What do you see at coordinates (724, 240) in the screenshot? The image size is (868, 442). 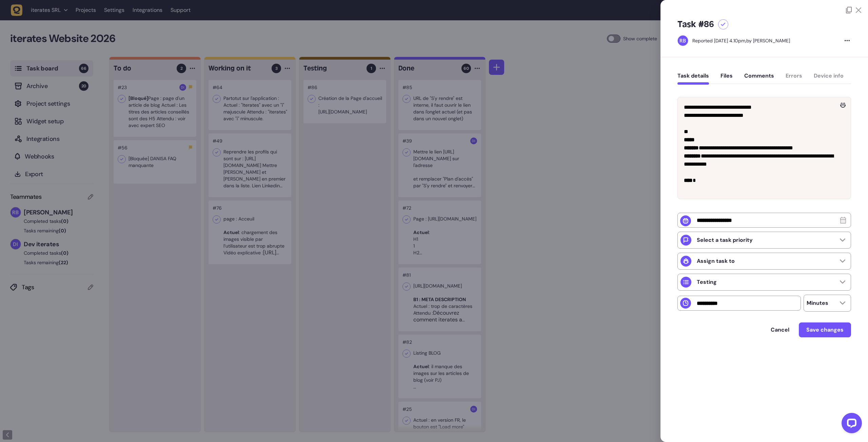 I see `p: Select a task priority` at bounding box center [724, 240].